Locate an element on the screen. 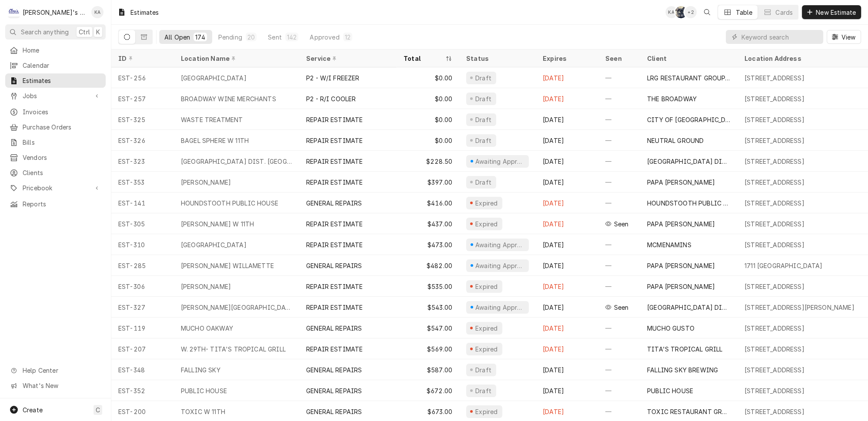  span: What's New is located at coordinates (61, 386).